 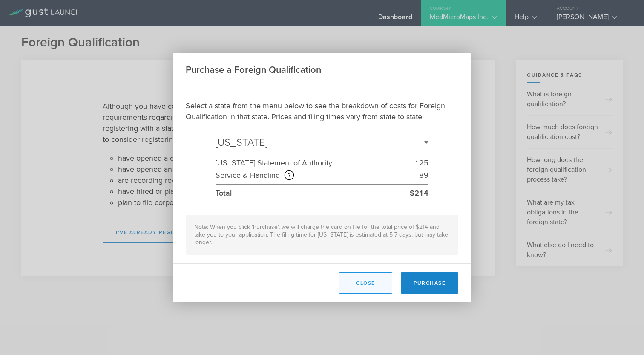 I want to click on div: Chat Widget, so click(x=623, y=334).